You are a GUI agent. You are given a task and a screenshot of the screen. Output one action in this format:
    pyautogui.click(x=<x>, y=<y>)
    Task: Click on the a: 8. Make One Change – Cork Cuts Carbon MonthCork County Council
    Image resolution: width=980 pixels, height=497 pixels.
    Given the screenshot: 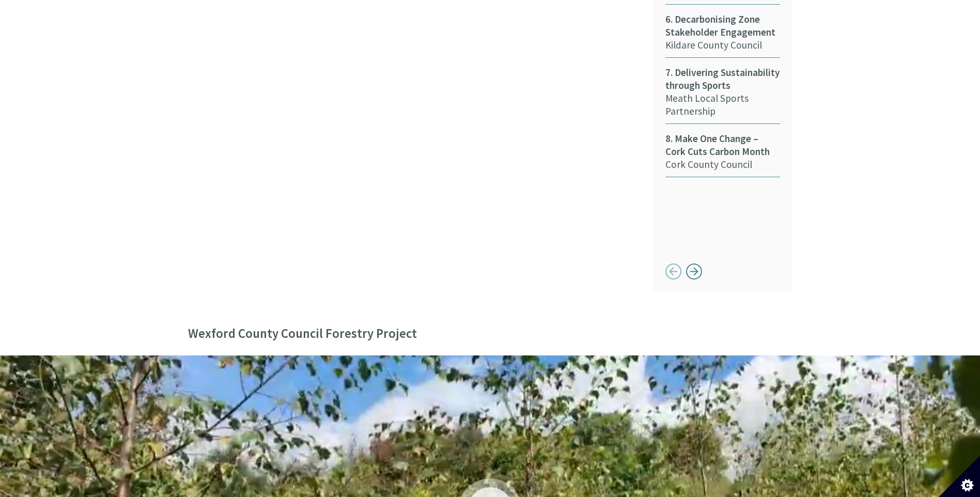 What is the action you would take?
    pyautogui.click(x=723, y=154)
    